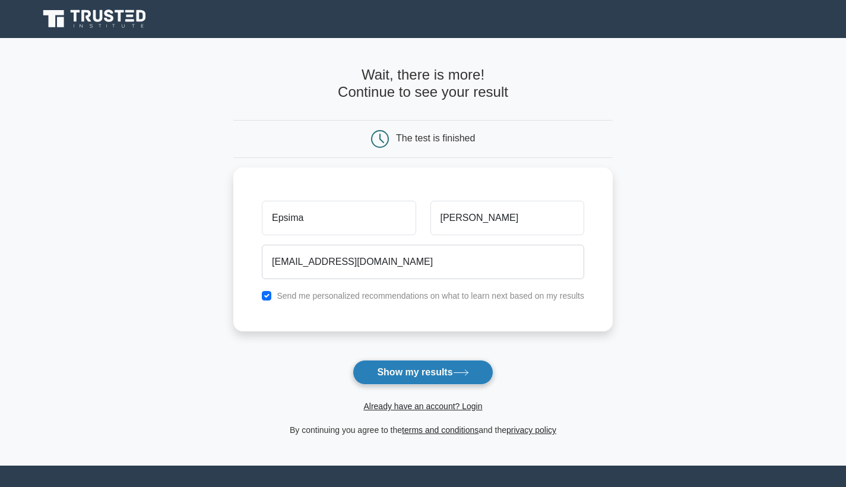 The height and width of the screenshot is (487, 846). I want to click on input: Email, so click(423, 262).